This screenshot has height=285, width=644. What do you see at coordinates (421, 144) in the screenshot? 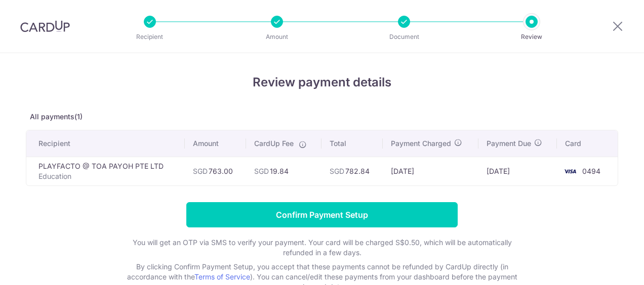
I see `span: Payment Charged` at bounding box center [421, 144].